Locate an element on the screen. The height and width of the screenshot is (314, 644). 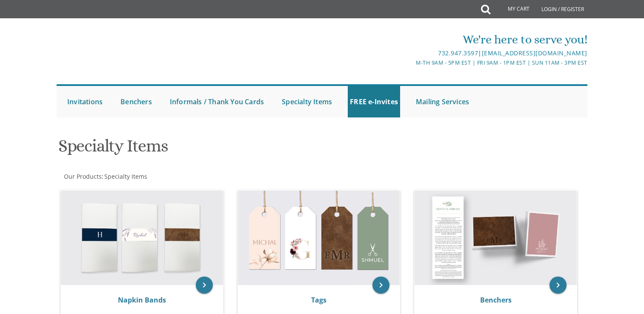
img: Benchers is located at coordinates (496, 238).